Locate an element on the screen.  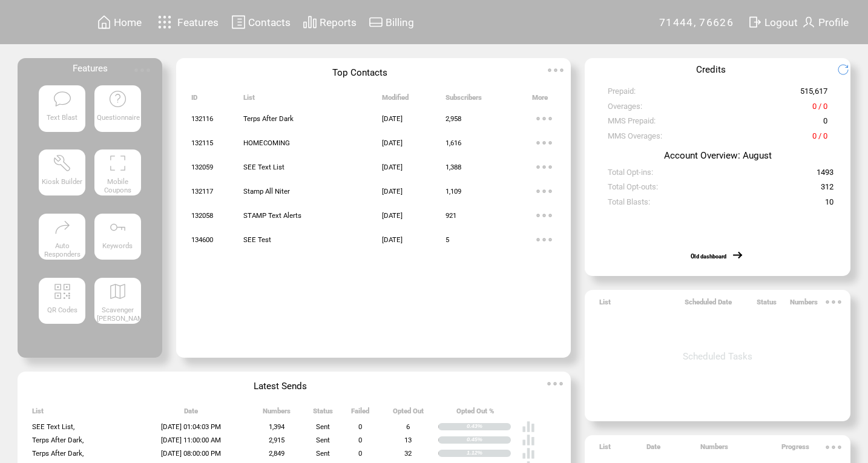
span: Scheduled Tasks is located at coordinates (717, 356).